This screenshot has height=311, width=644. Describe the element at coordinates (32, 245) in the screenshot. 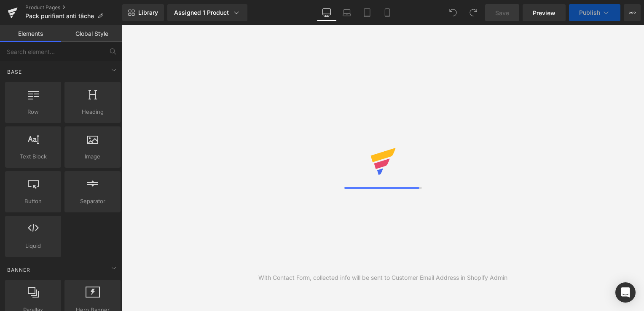

I see `span: Liquid` at that location.